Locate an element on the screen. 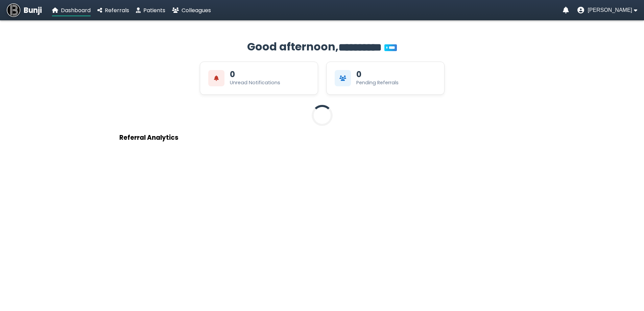  div: View Pending Referrals is located at coordinates (385, 78).